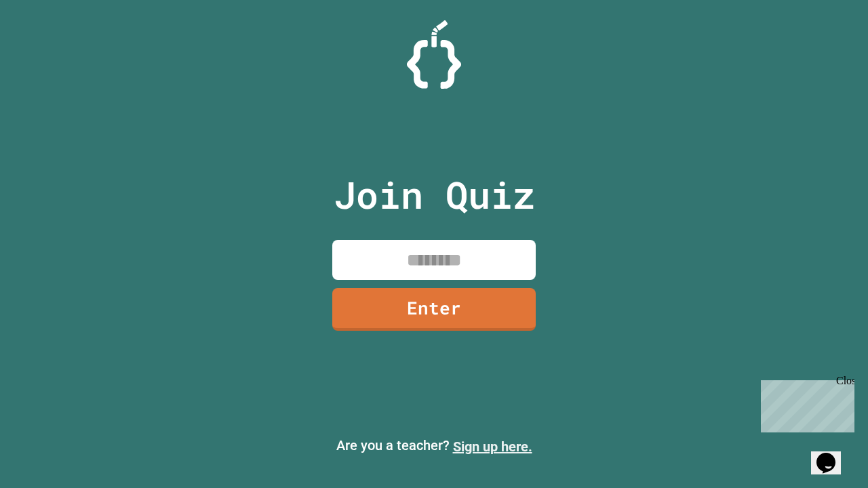  Describe the element at coordinates (492, 447) in the screenshot. I see `a: Sign up here.` at that location.